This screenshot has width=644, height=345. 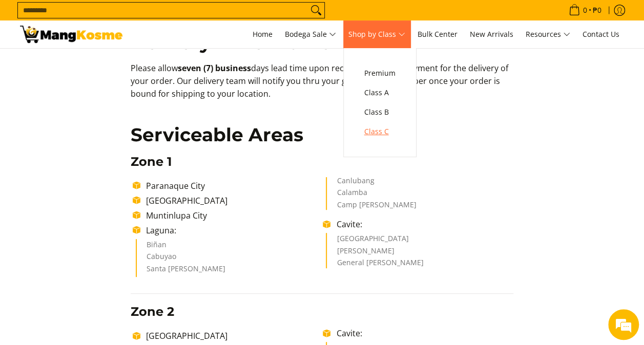 I want to click on span: Bodega Sale, so click(x=310, y=34).